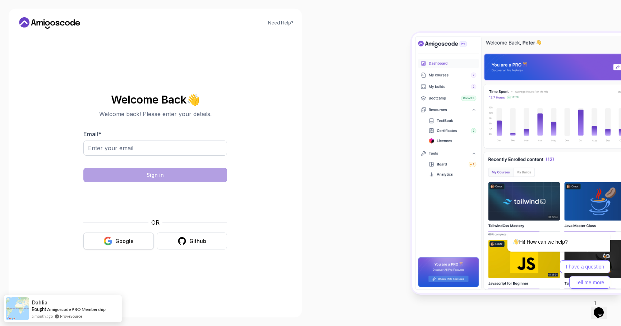 Image resolution: width=621 pixels, height=326 pixels. Describe the element at coordinates (155, 175) in the screenshot. I see `div: Sign in` at that location.